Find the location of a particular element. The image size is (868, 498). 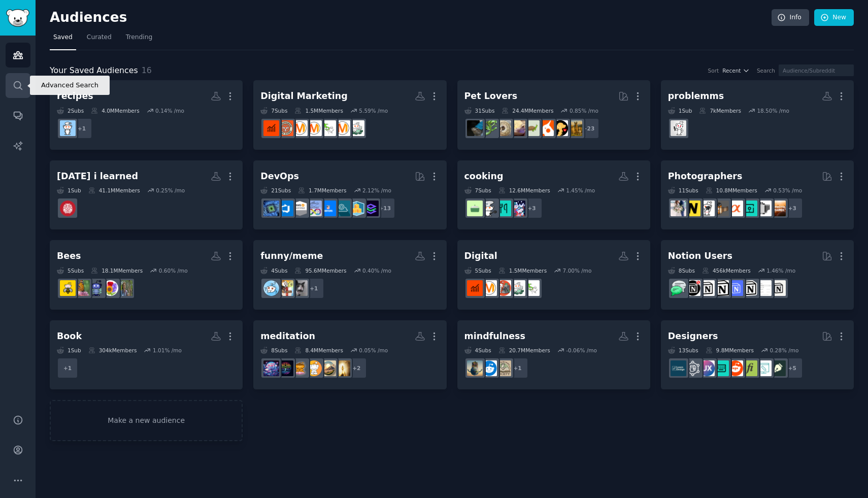

div: mindfulness is located at coordinates (495, 336).